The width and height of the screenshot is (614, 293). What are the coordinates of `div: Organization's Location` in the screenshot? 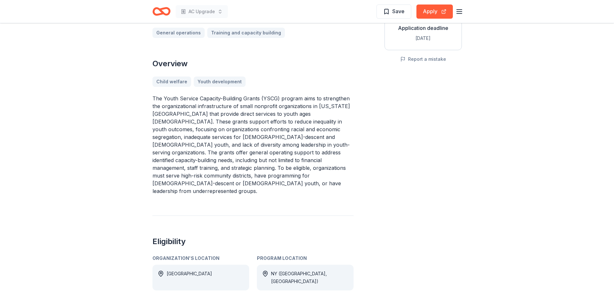 It's located at (201, 259).